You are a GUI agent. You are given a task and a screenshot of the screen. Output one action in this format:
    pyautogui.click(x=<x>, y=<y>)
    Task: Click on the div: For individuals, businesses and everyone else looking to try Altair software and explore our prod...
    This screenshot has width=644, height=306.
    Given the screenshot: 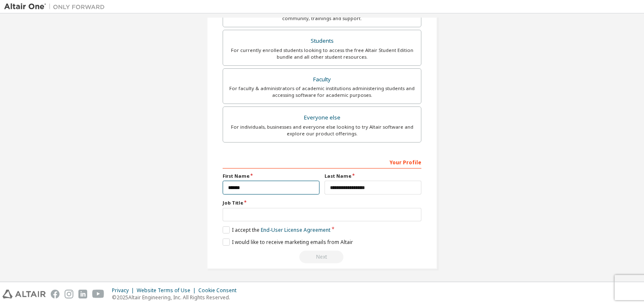 What is the action you would take?
    pyautogui.click(x=322, y=130)
    